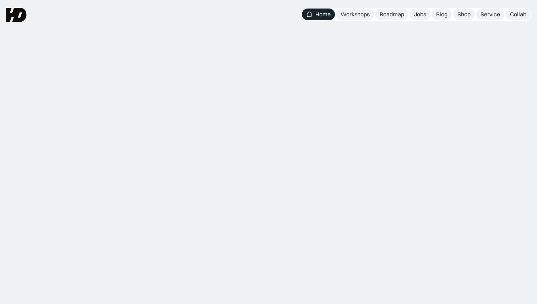 Image resolution: width=537 pixels, height=304 pixels. What do you see at coordinates (463, 14) in the screenshot?
I see `a: Shop` at bounding box center [463, 14].